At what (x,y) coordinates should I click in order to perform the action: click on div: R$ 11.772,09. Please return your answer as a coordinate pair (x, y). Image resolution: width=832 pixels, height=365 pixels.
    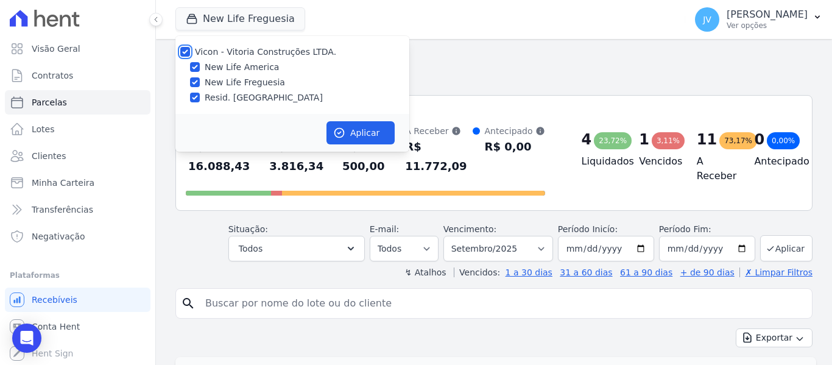
    Looking at the image, I should click on (438, 156).